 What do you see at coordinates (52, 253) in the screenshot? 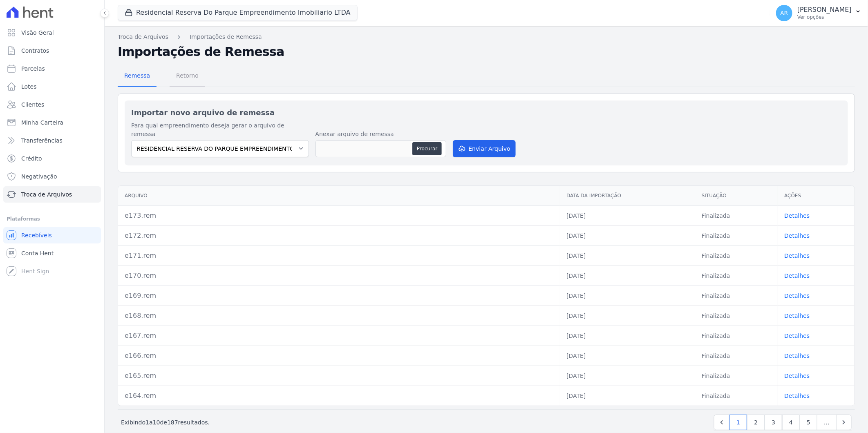
I see `a: Conta Hent` at bounding box center [52, 253].